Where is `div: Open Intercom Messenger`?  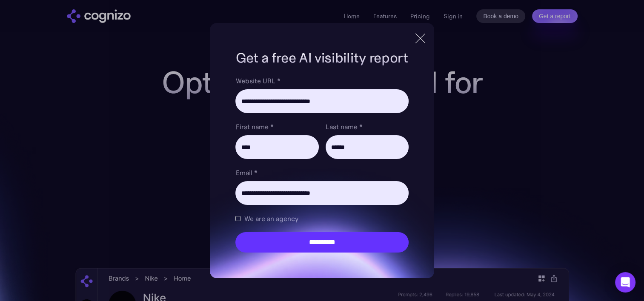 div: Open Intercom Messenger is located at coordinates (625, 282).